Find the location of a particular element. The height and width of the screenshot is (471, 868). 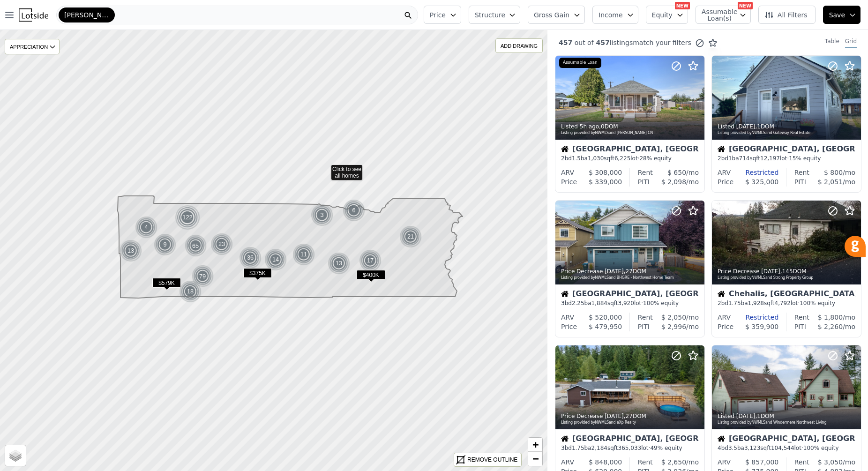

div: Price Decrease , 27 DOM is located at coordinates (630, 271).